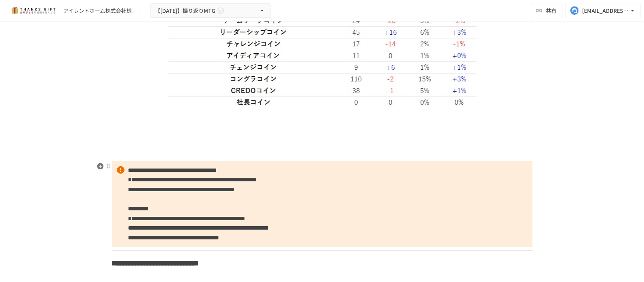 This screenshot has width=644, height=282. Describe the element at coordinates (547, 10) in the screenshot. I see `button: 共有` at that location.